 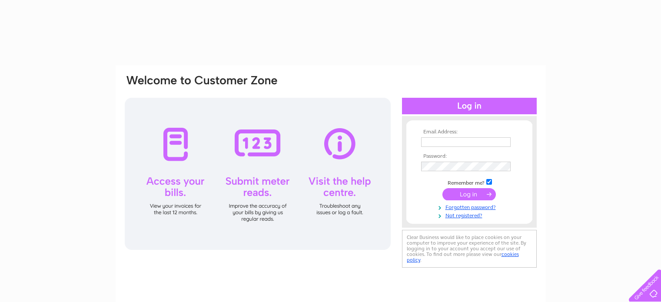 I want to click on a: cookies policy, so click(x=463, y=257).